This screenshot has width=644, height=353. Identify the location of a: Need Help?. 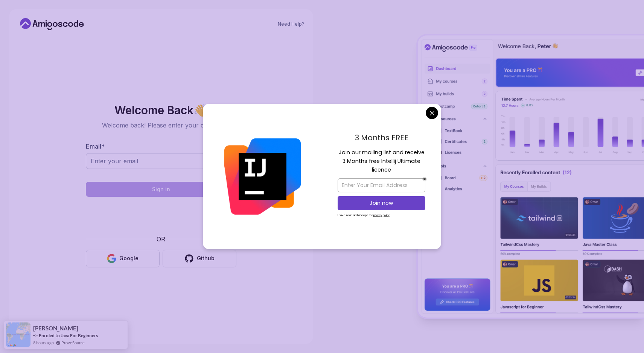
(291, 24).